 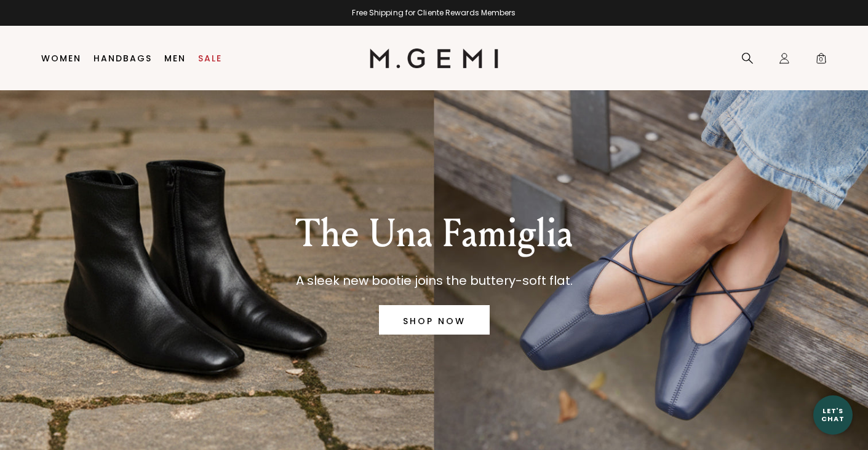 What do you see at coordinates (833, 415) in the screenshot?
I see `div: Let's Chat` at bounding box center [833, 415].